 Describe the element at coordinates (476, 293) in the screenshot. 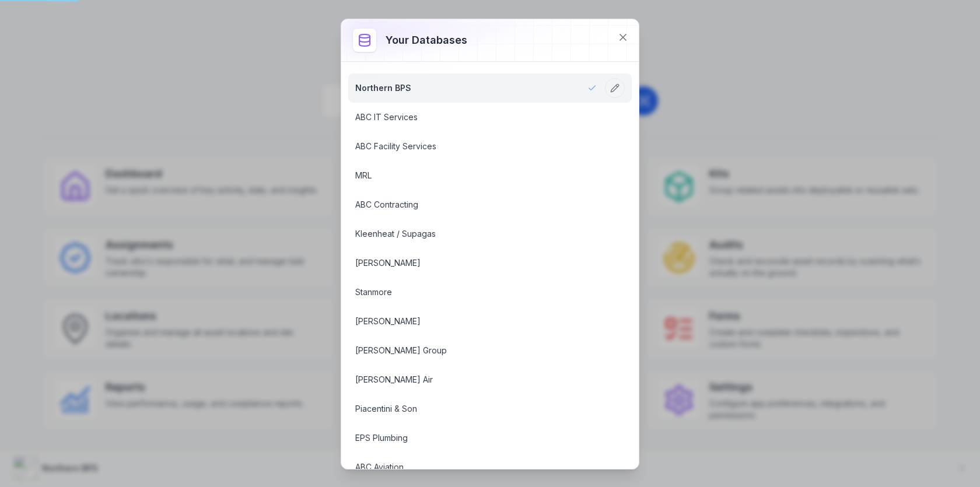

I see `a: Stanmore` at that location.